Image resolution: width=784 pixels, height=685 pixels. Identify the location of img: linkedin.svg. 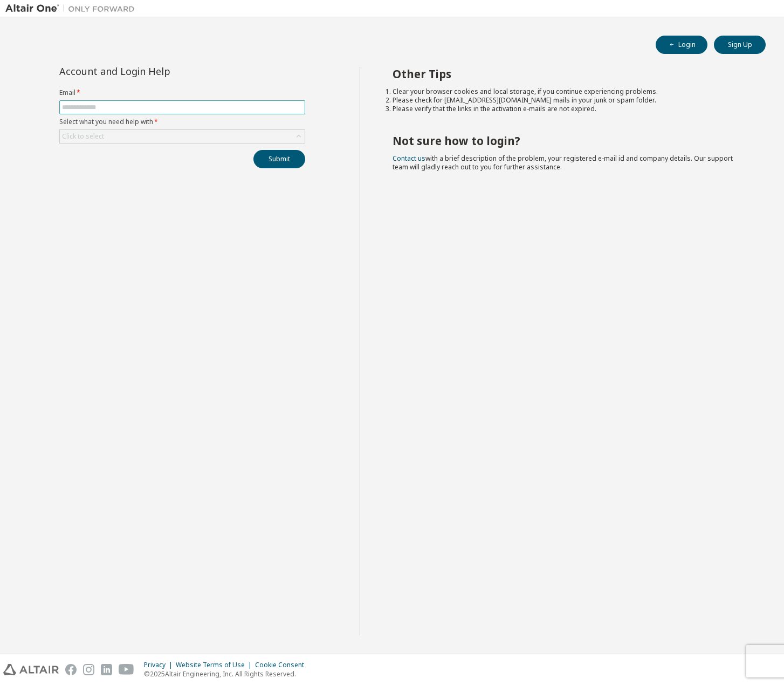
(107, 669).